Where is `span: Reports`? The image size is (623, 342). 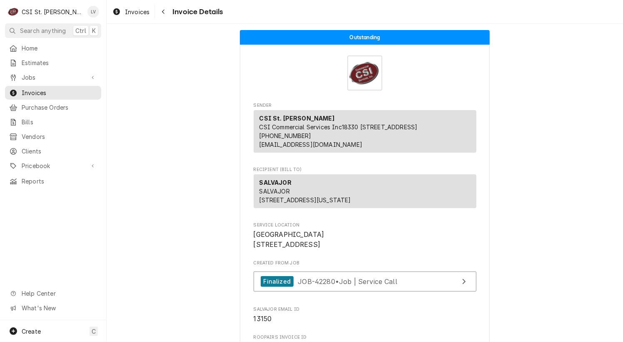
span: Reports is located at coordinates (59, 181).